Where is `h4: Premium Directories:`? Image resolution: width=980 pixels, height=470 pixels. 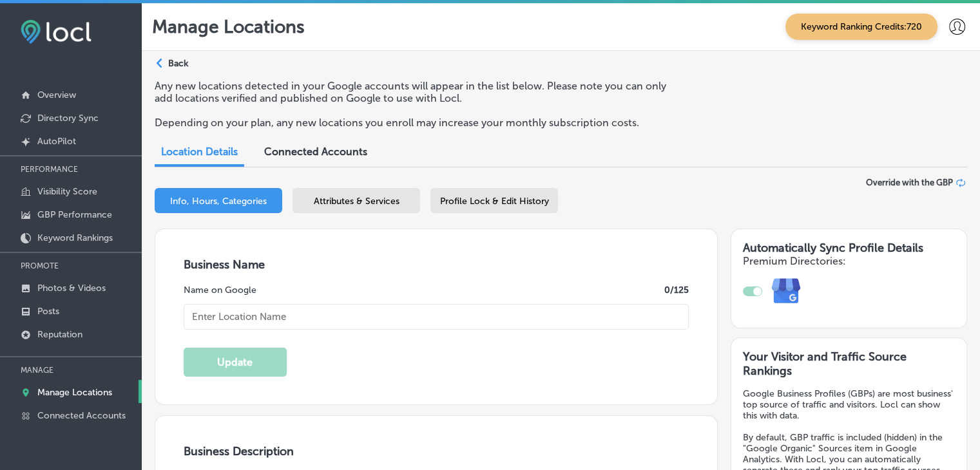 h4: Premium Directories: is located at coordinates (849, 261).